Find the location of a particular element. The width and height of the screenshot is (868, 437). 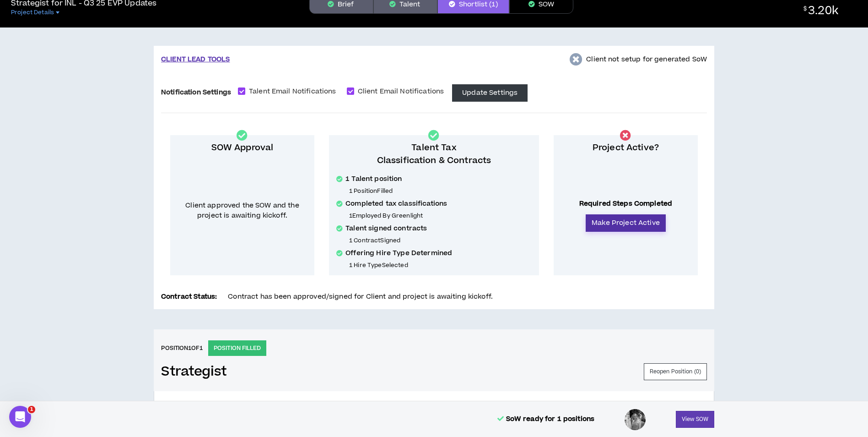

p: Required Steps Completed is located at coordinates (626, 204).